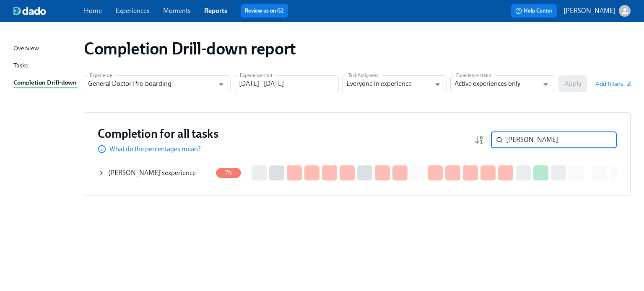  I want to click on a: Review us on G2, so click(264, 11).